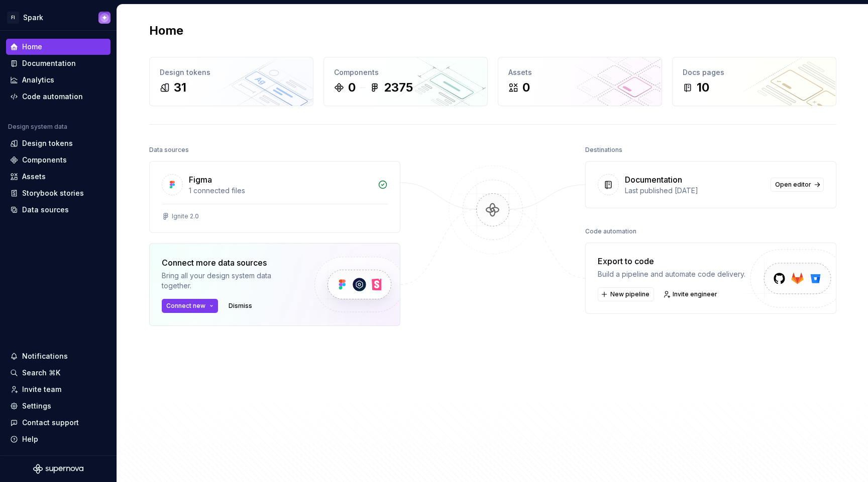 The width and height of the screenshot is (868, 482). Describe the element at coordinates (793, 184) in the screenshot. I see `span: Open editor` at that location.